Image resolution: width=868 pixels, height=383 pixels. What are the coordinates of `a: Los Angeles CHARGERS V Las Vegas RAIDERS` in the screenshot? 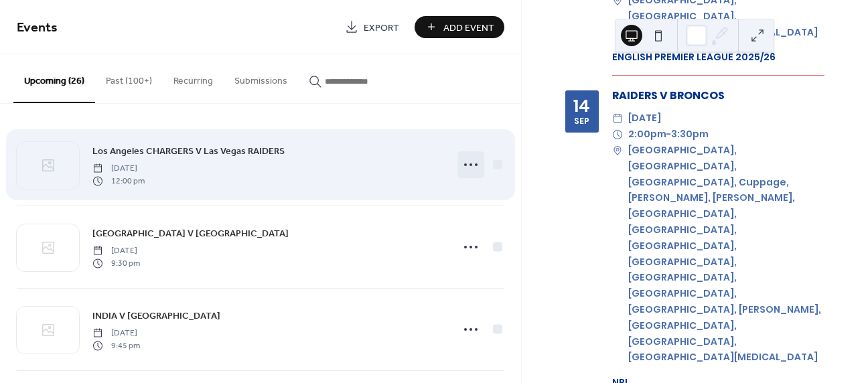 It's located at (188, 151).